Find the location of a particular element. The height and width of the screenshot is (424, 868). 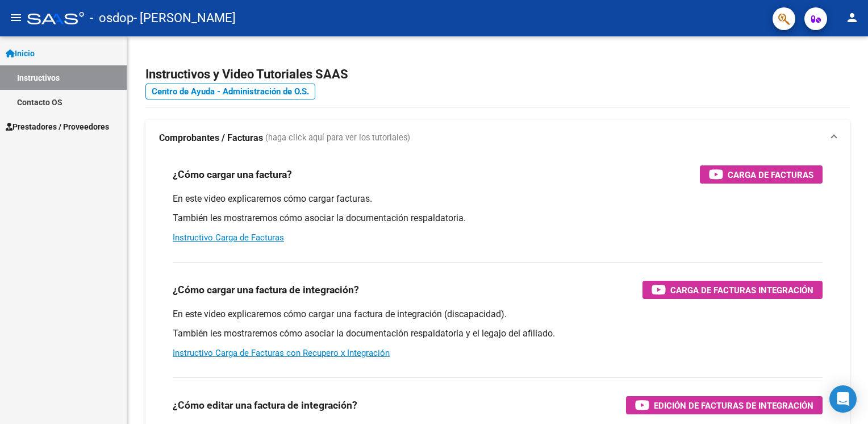

a: Centro de Ayuda - Administración de O.S. is located at coordinates (230, 92).